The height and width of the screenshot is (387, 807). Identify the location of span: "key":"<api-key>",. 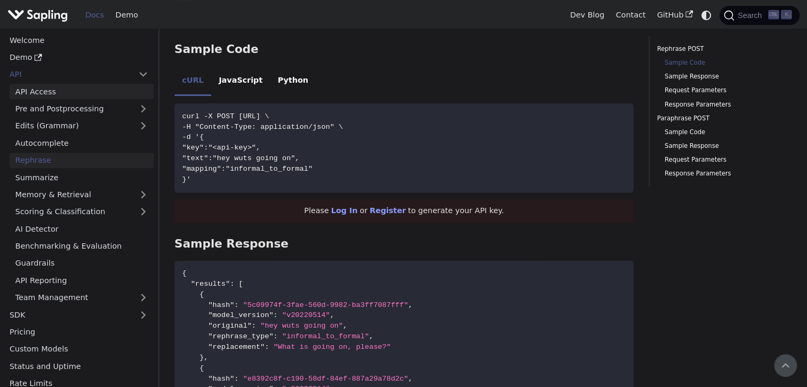
(221, 148).